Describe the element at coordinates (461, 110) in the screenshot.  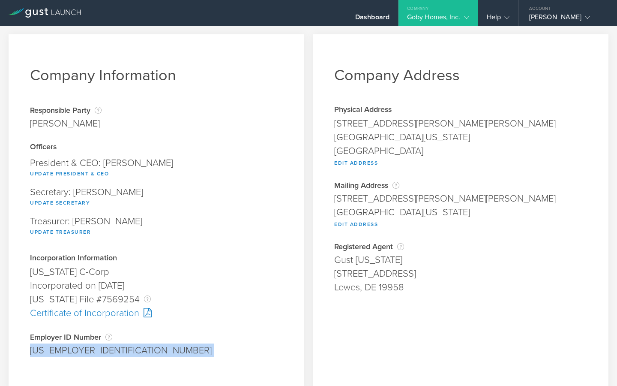
I see `div: Physical Address` at that location.